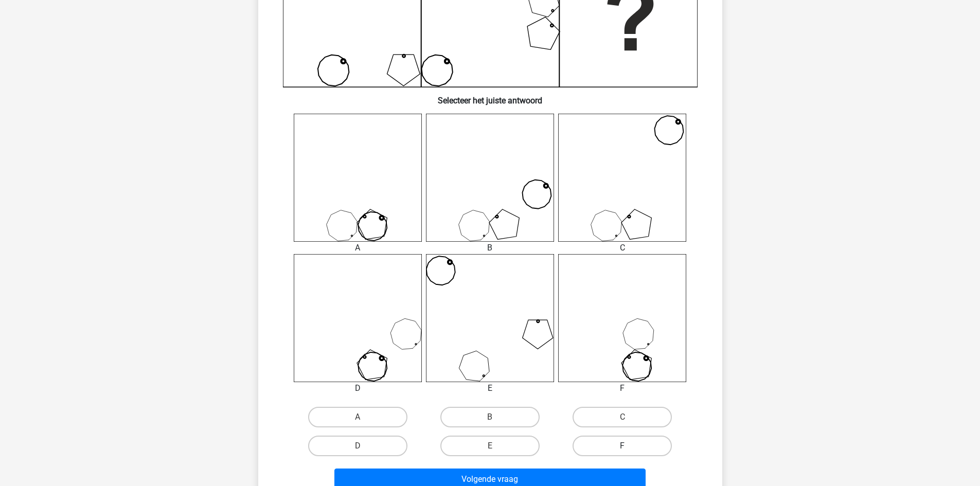 This screenshot has height=486, width=980. I want to click on label: C, so click(622, 417).